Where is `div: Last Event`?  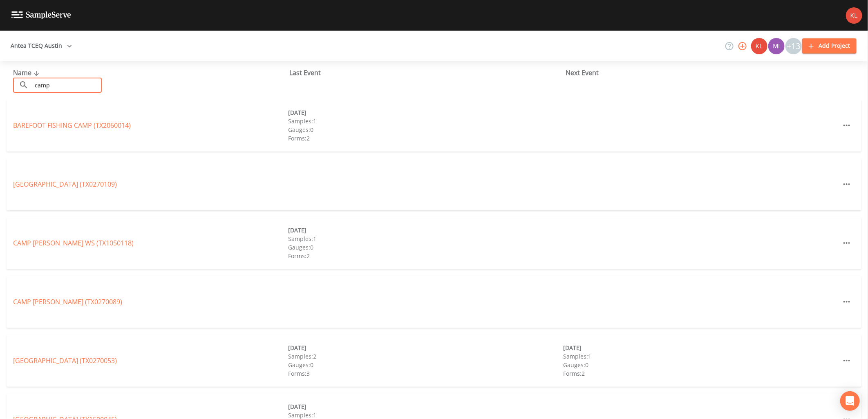 div: Last Event is located at coordinates (427, 73).